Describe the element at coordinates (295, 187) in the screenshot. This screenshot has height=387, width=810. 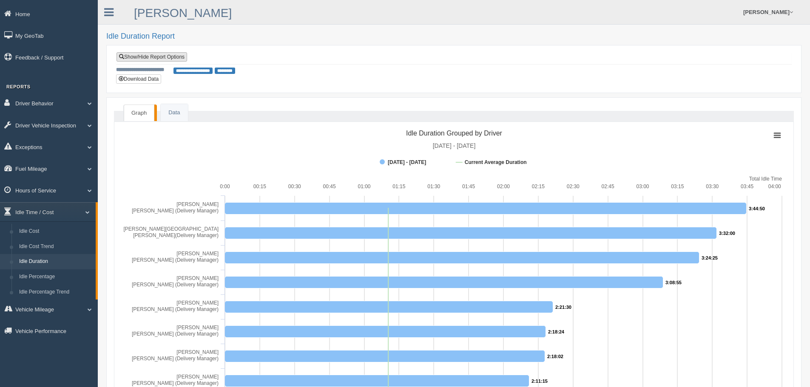
I see `text: 00:30` at that location.